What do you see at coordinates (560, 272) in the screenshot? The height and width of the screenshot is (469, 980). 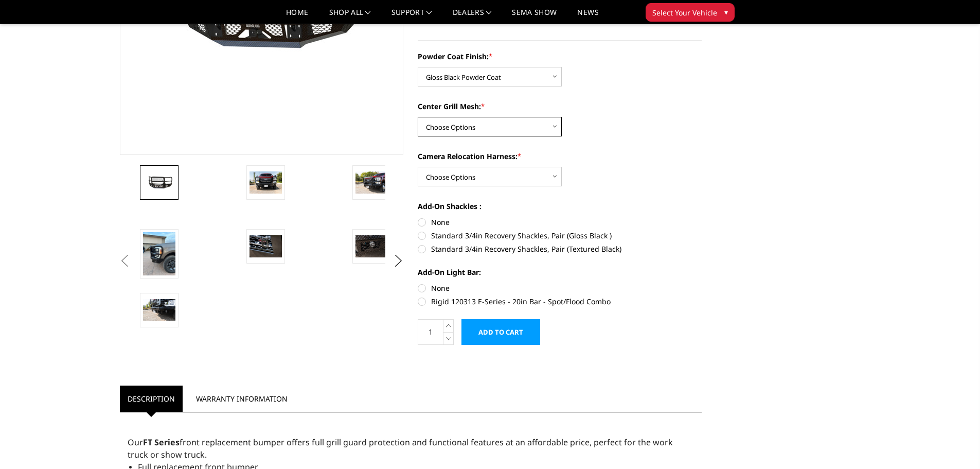 I see `label: Add-On Light Bar:` at bounding box center [560, 272].